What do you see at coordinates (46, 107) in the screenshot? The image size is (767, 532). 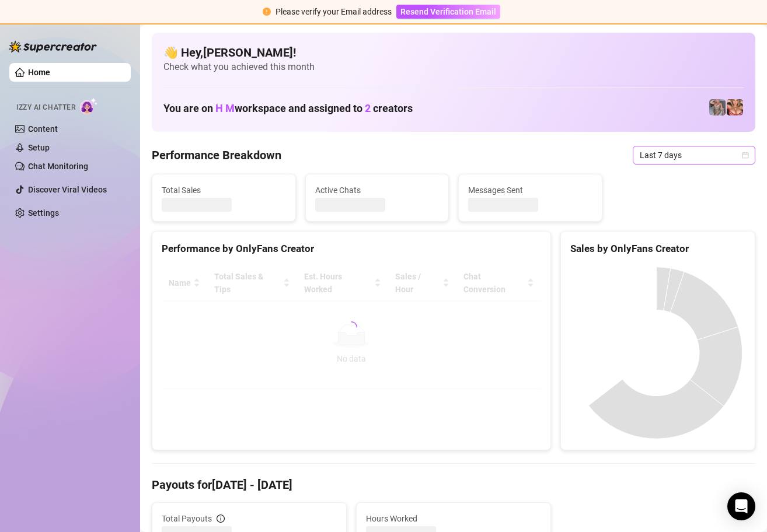 I see `span: Izzy AI Chatter` at bounding box center [46, 107].